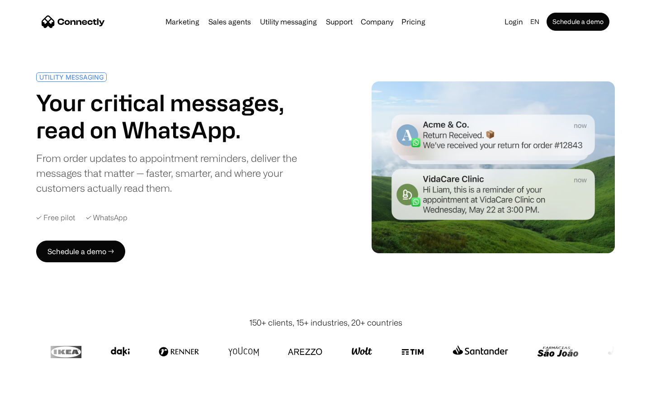 Image resolution: width=651 pixels, height=407 pixels. Describe the element at coordinates (288, 22) in the screenshot. I see `a: Utility messaging` at that location.